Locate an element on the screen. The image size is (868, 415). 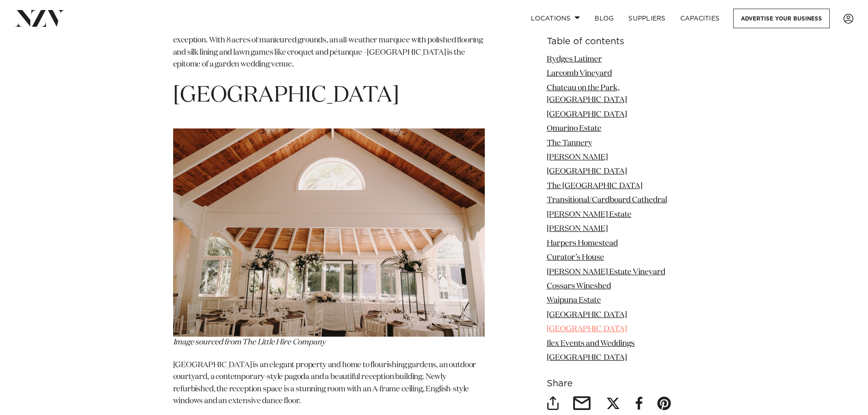
img: nzv-logo.png is located at coordinates (39, 18).